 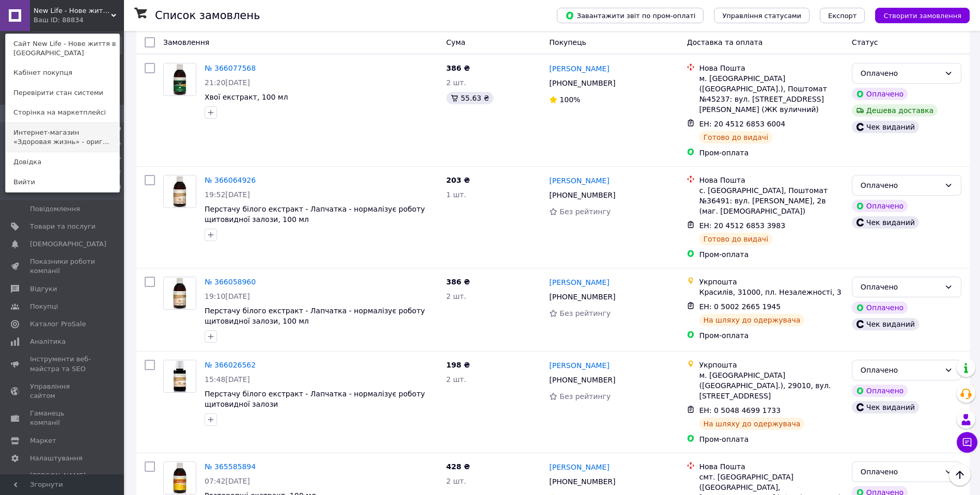 I want to click on a: № 366026562, so click(x=230, y=365).